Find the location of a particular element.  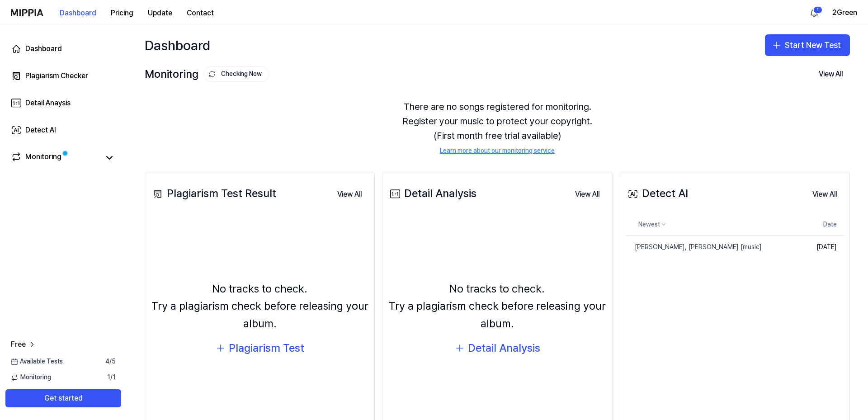

div: Plagiarism Checker is located at coordinates (56, 76).